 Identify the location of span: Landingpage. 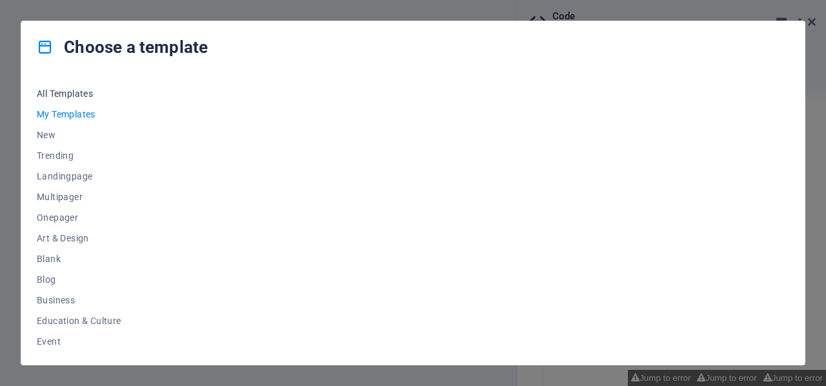
(79, 176).